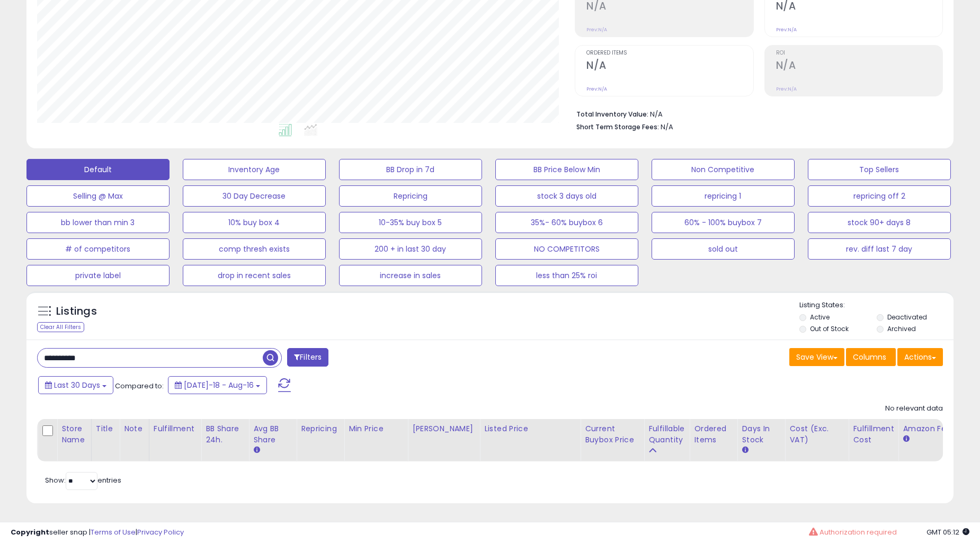 The image size is (980, 543). Describe the element at coordinates (902, 328) in the screenshot. I see `label: Archived` at that location.